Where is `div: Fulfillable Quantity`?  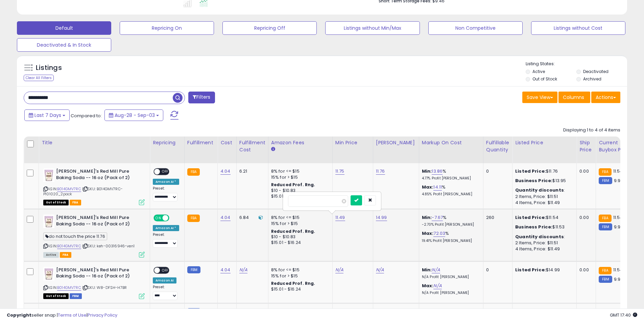 div: Fulfillable Quantity is located at coordinates (497, 146).